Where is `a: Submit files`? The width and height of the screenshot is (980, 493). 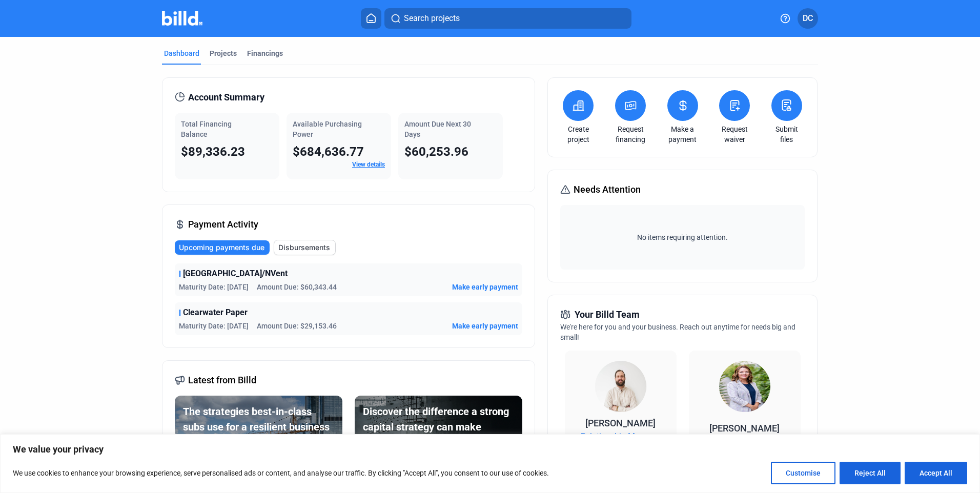 a: Submit files is located at coordinates (786, 135).